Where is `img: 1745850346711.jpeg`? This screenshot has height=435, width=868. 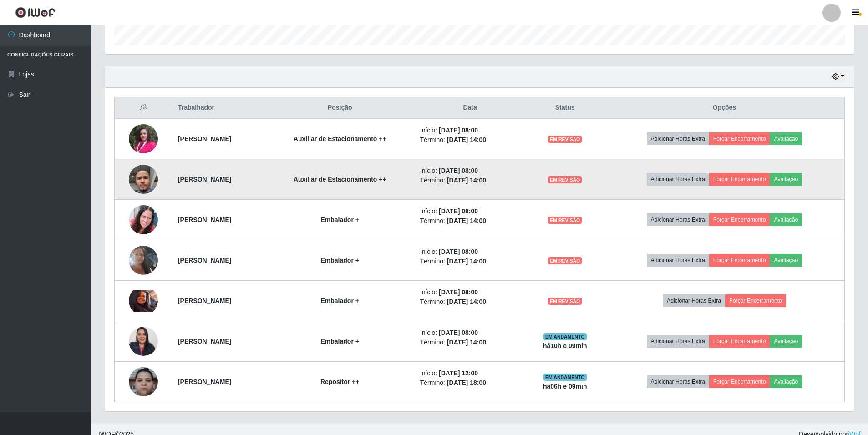 img: 1745850346711.jpeg is located at coordinates (143, 219).